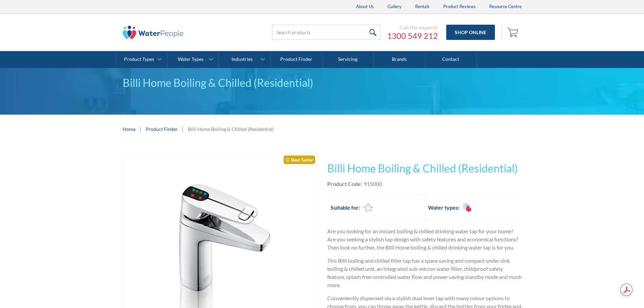 Image resolution: width=644 pixels, height=308 pixels. I want to click on a: Contact, so click(451, 59).